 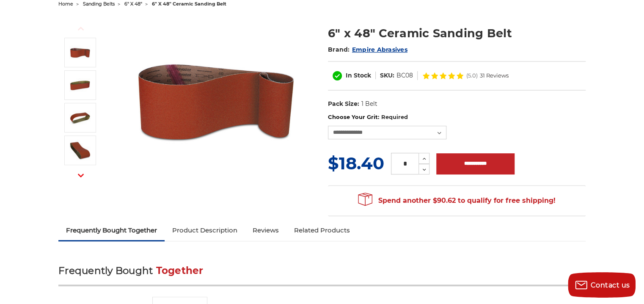 What do you see at coordinates (66, 4) in the screenshot?
I see `a: home` at bounding box center [66, 4].